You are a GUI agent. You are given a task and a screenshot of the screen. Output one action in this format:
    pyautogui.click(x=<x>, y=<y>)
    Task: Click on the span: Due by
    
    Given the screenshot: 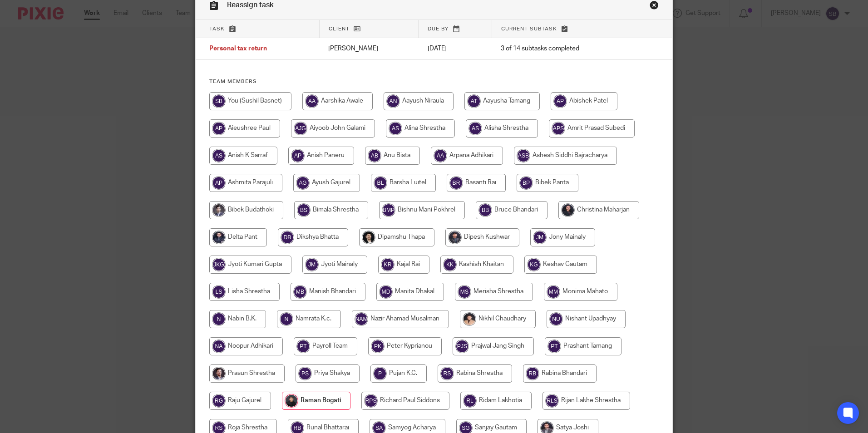 What is the action you would take?
    pyautogui.click(x=438, y=28)
    